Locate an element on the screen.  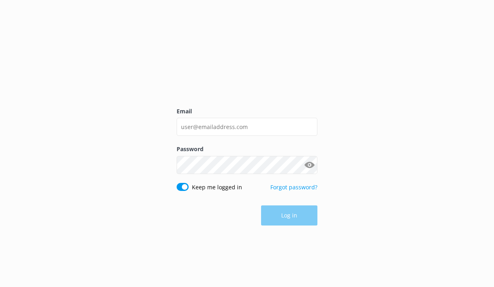
label: Password is located at coordinates (247, 149).